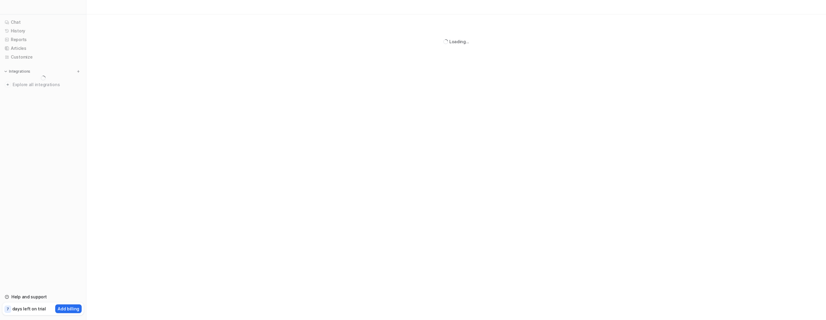 This screenshot has width=826, height=320. I want to click on p: 7, so click(8, 309).